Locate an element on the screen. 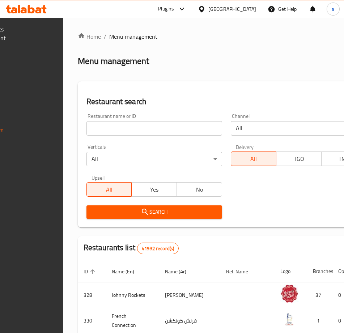 This screenshot has width=344, height=333. th: Branches is located at coordinates (320, 271).